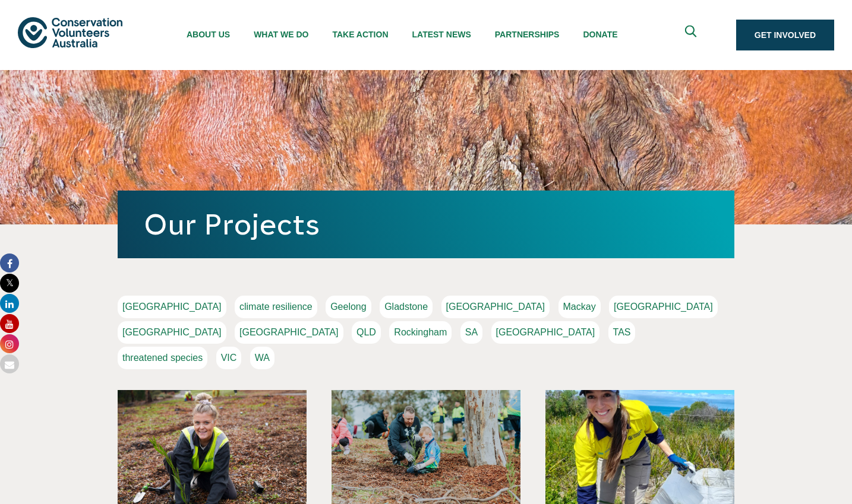  Describe the element at coordinates (406, 307) in the screenshot. I see `a: Gladstone` at that location.